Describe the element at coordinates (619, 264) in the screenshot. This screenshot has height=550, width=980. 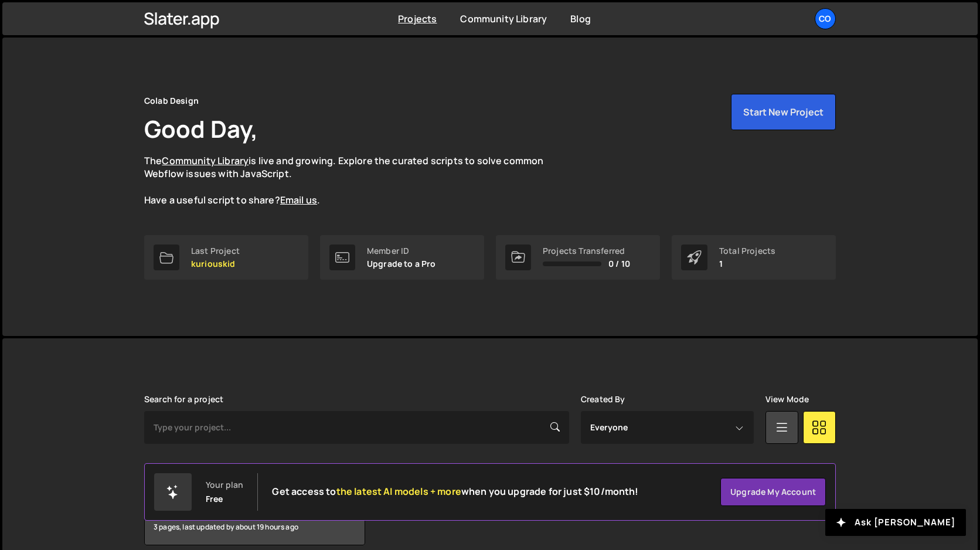
I see `span: 0 / 10` at that location.